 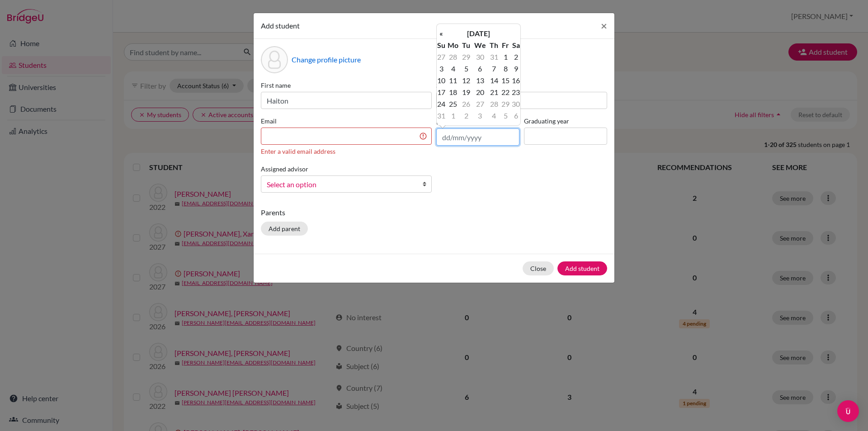 What do you see at coordinates (516, 80) in the screenshot?
I see `td: 16` at bounding box center [516, 80].